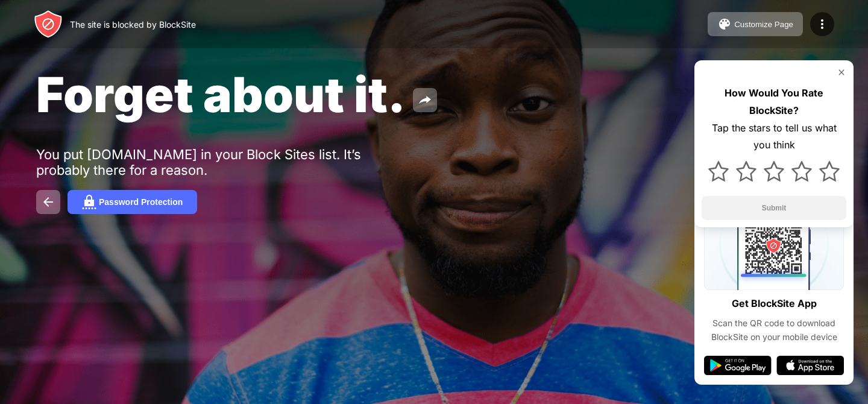 This screenshot has height=404, width=868. I want to click on img: pallet.svg, so click(725, 24).